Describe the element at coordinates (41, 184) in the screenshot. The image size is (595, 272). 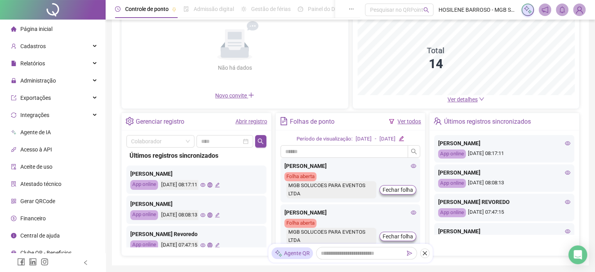
I see `span: Atestado técnico` at that location.